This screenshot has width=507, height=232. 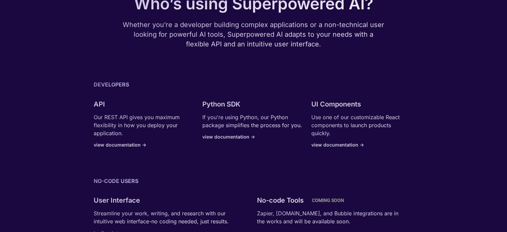 What do you see at coordinates (362, 104) in the screenshot?
I see `p: UI Components` at bounding box center [362, 104].